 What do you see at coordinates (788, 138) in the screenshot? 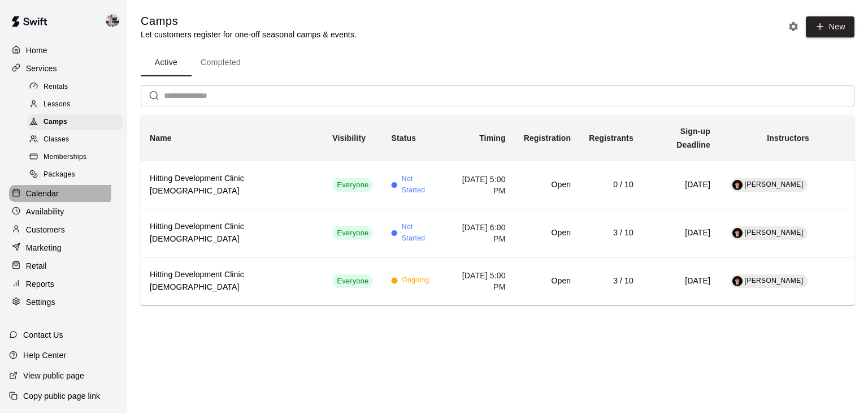
I see `b: Instructors` at bounding box center [788, 138].